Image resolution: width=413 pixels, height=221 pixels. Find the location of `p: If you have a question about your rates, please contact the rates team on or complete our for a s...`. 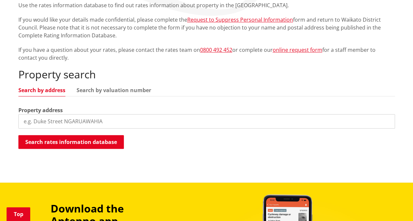

p: If you have a question about your rates, please contact the rates team on or complete our for a s... is located at coordinates (207, 54).